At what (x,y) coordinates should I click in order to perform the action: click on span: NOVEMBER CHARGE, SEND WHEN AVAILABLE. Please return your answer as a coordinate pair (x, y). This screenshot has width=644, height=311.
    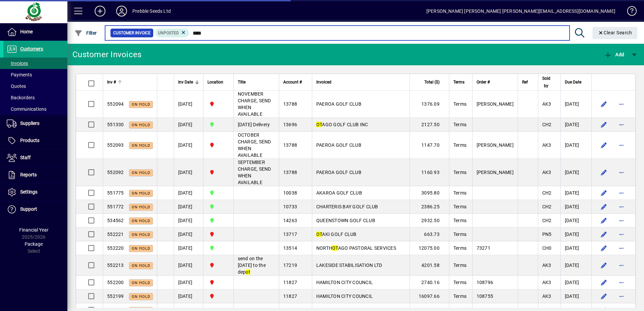
    Looking at the image, I should click on (254, 104).